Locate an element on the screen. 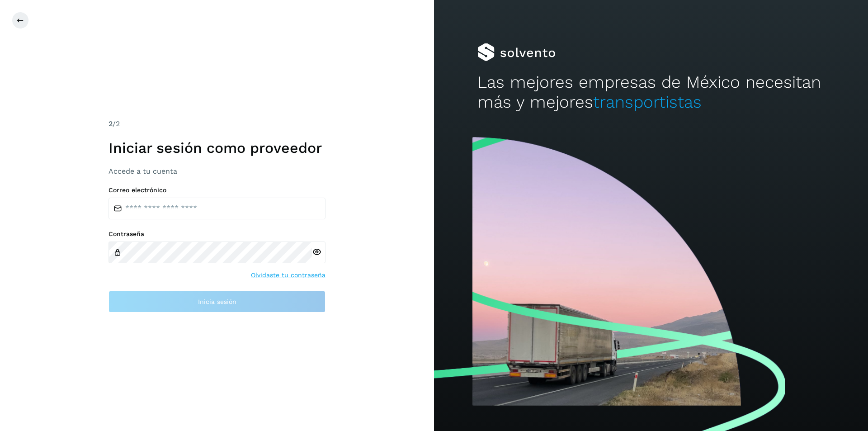  button: Inicia sesión is located at coordinates (217, 301).